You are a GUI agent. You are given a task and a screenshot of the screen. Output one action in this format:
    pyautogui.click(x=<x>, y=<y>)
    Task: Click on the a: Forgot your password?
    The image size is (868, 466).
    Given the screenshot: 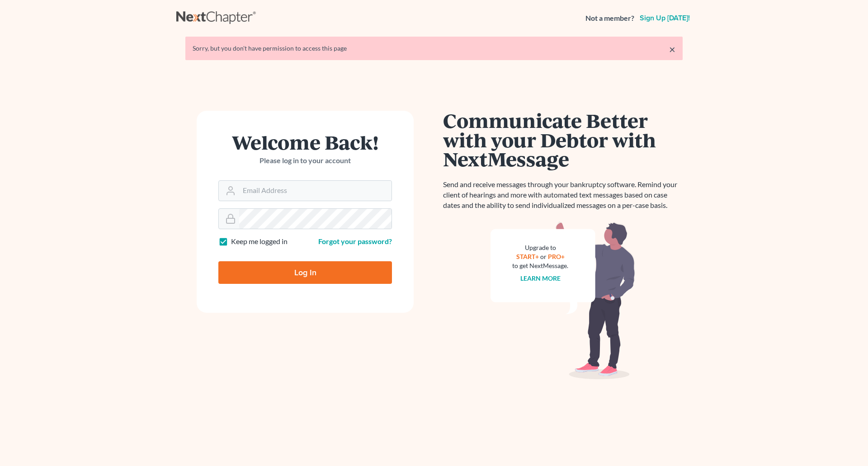 What is the action you would take?
    pyautogui.click(x=355, y=241)
    